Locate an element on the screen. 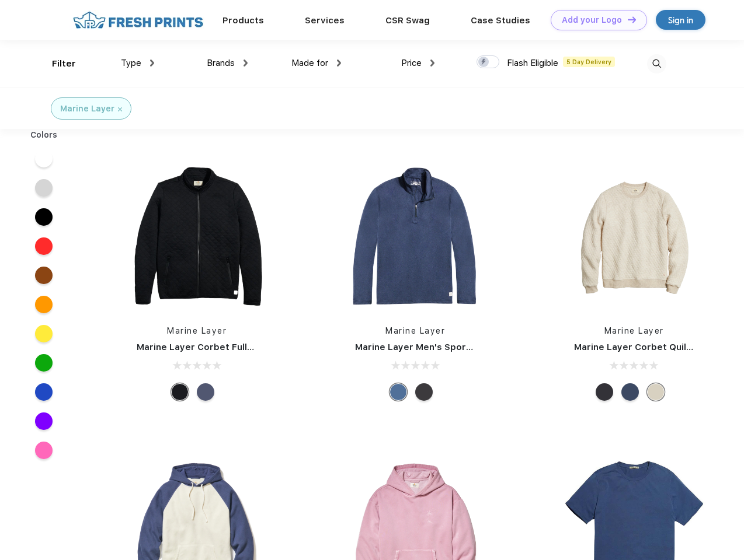 This screenshot has width=744, height=560. div: Marine Layer is located at coordinates (87, 109).